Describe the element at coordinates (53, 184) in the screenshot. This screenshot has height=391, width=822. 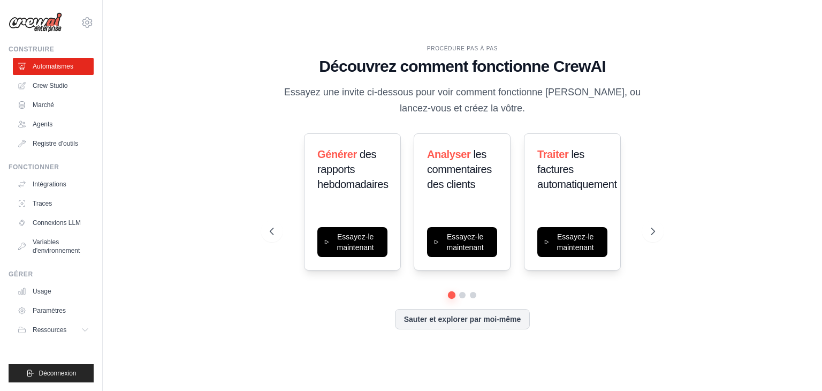
I see `a: Intégrations` at that location.